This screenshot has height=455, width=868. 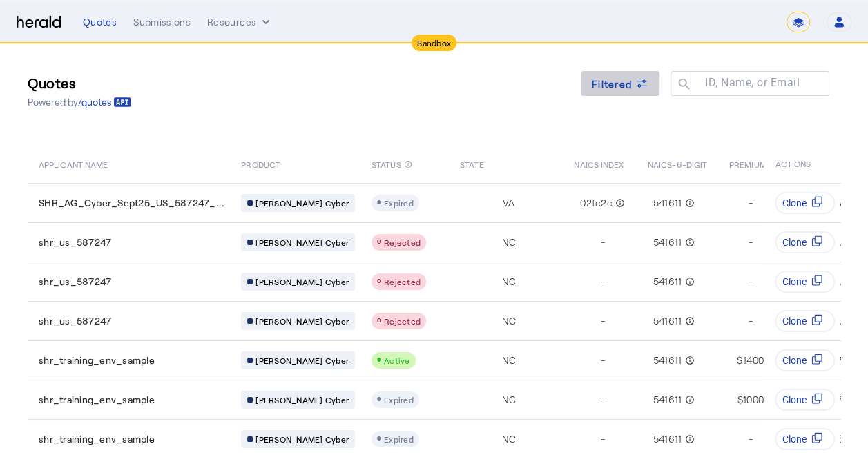 I want to click on a: /quotes, so click(x=104, y=102).